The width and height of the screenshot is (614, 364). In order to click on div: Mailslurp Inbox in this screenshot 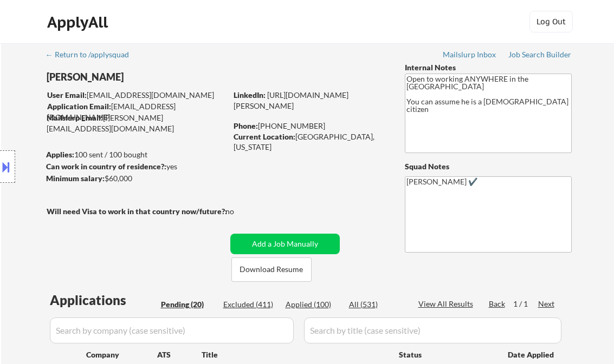, I will do `click(470, 54)`.